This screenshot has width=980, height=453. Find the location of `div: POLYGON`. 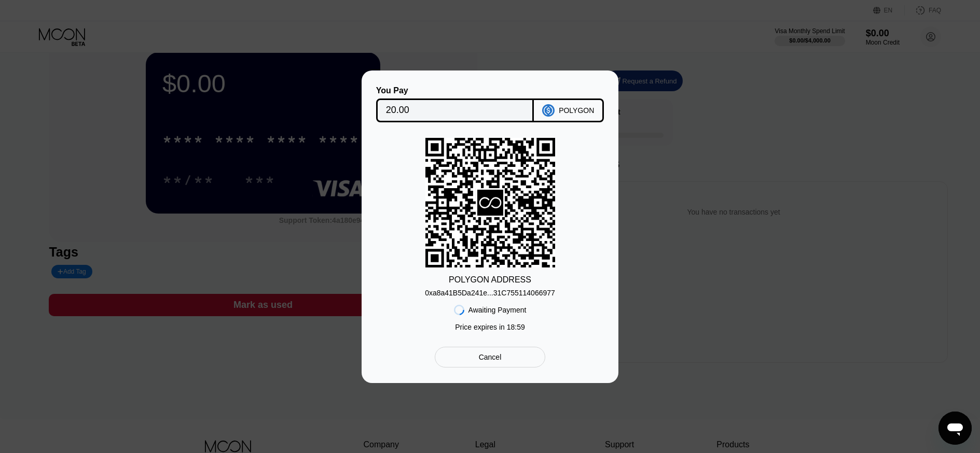

div: POLYGON is located at coordinates (576, 111).